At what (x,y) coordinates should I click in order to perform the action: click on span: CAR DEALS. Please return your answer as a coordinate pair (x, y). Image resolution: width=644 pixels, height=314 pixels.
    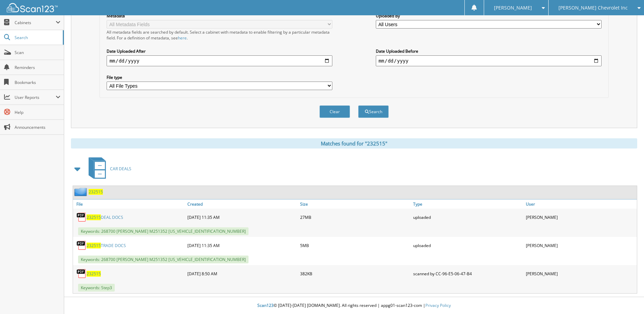
    Looking at the image, I should click on (120, 169).